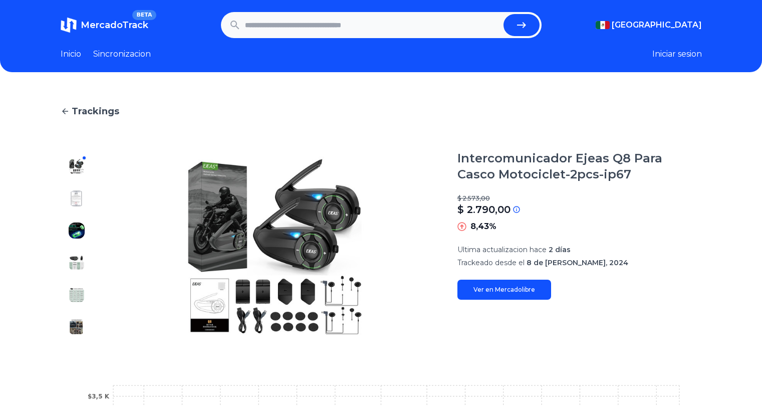  What do you see at coordinates (484, 227) in the screenshot?
I see `p: 8,43%` at bounding box center [484, 227].